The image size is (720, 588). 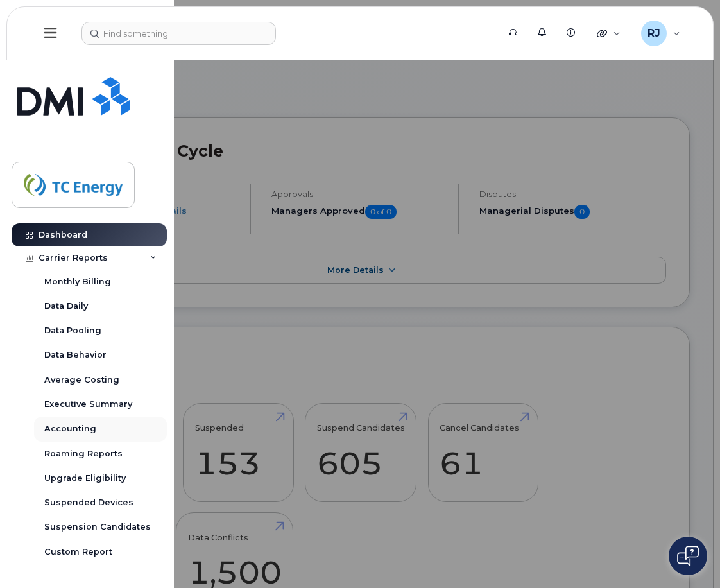 What do you see at coordinates (100, 380) in the screenshot?
I see `a: Average Costing` at bounding box center [100, 380].